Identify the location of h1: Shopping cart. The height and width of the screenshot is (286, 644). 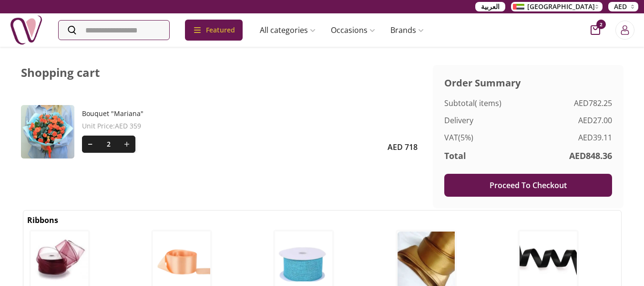
(219, 73).